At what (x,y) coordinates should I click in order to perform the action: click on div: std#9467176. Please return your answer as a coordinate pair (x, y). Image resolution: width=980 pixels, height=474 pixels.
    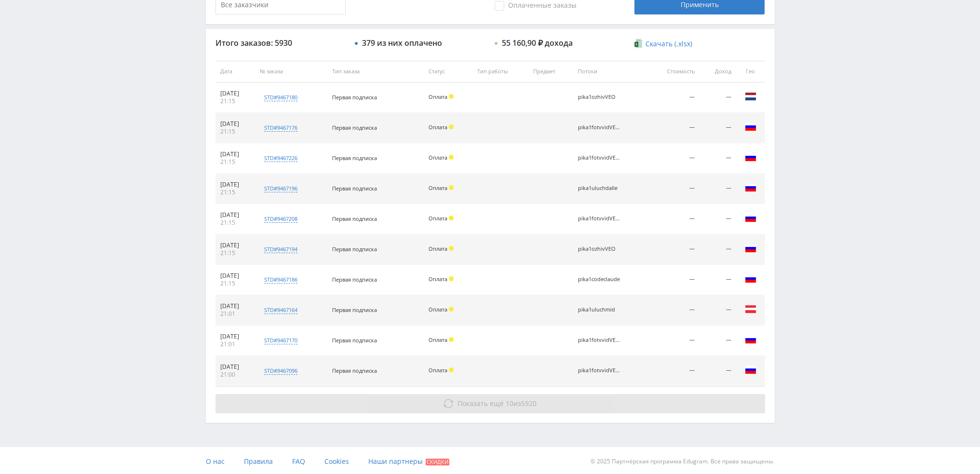
    Looking at the image, I should click on (281, 128).